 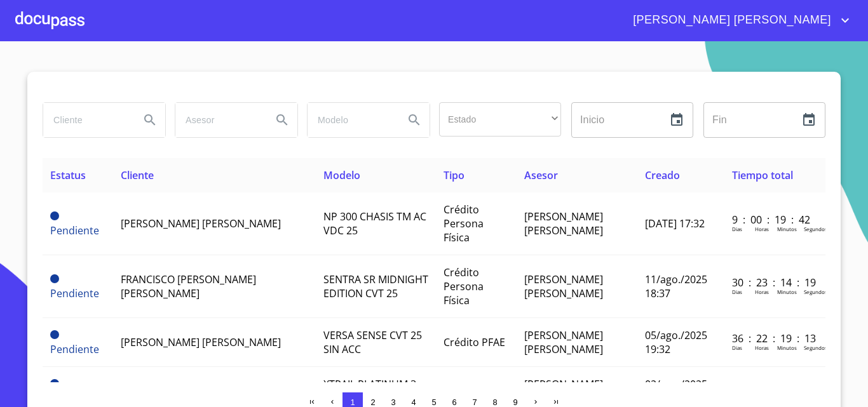 What do you see at coordinates (474, 342) in the screenshot?
I see `span: Crédito PFAE` at bounding box center [474, 342].